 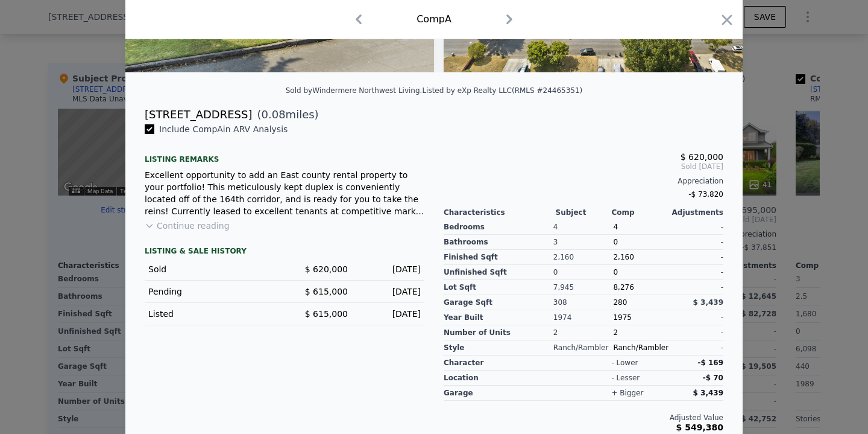 What do you see at coordinates (285, 115) in the screenshot?
I see `span: ( miles)` at bounding box center [285, 115].